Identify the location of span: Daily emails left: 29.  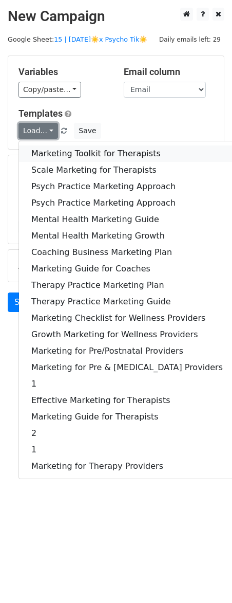
(190, 40).